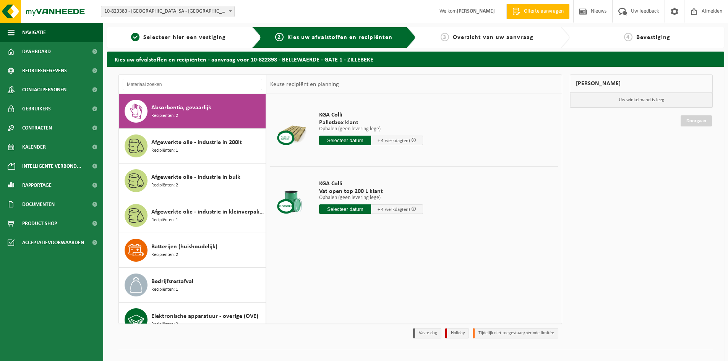 The width and height of the screenshot is (728, 361). Describe the element at coordinates (165, 324) in the screenshot. I see `span: Recipiënten: 3` at that location.